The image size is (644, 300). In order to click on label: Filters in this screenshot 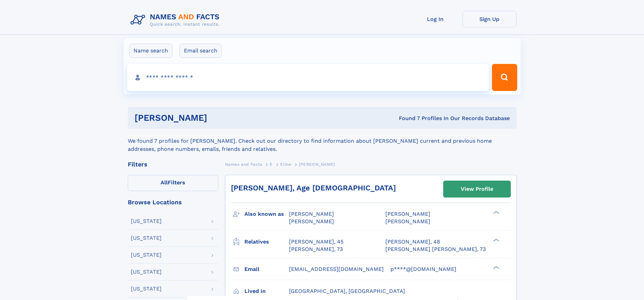, I will do `click(173, 183)`.